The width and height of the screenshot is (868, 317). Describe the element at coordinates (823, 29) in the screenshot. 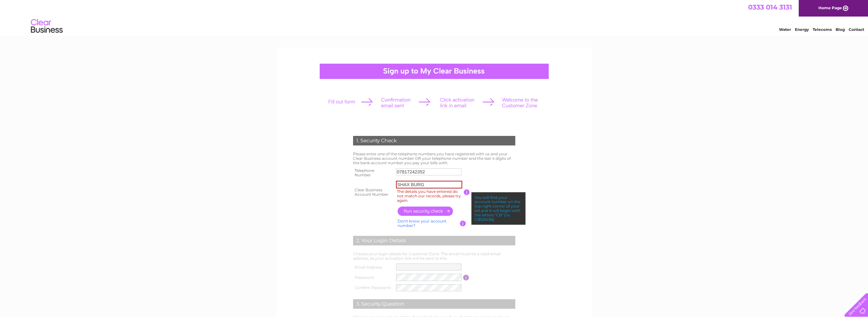

I see `a: Telecoms` at that location.